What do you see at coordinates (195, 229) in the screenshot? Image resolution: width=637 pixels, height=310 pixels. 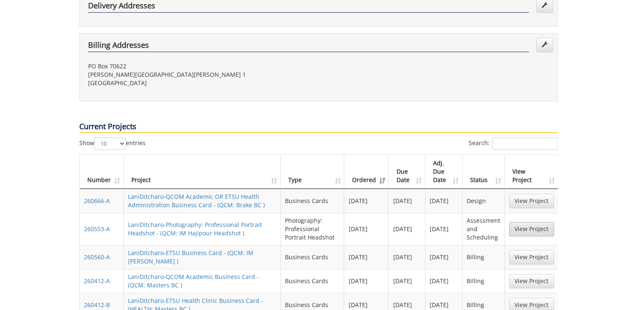 I see `a: LaniDitcharo-Photography: Professional Portrait Headshot - (QCM: IM Hajipour Headshot )` at bounding box center [195, 229].